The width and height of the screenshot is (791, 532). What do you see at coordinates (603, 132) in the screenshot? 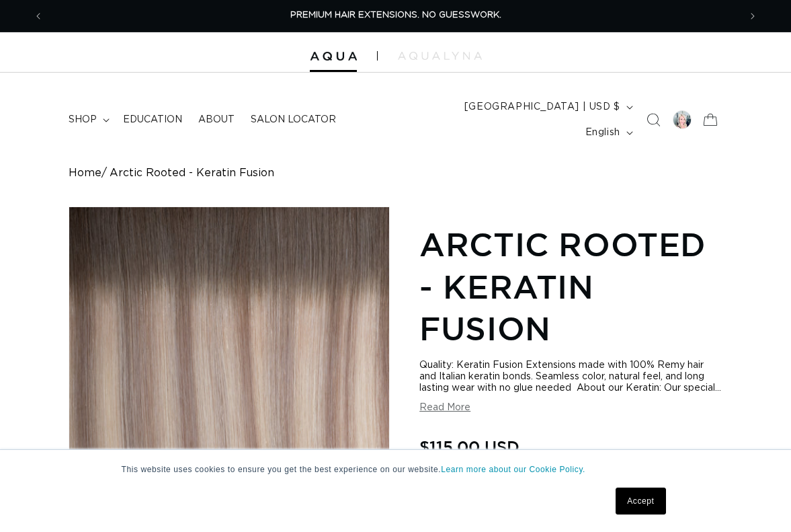
I see `span: English` at bounding box center [603, 132].